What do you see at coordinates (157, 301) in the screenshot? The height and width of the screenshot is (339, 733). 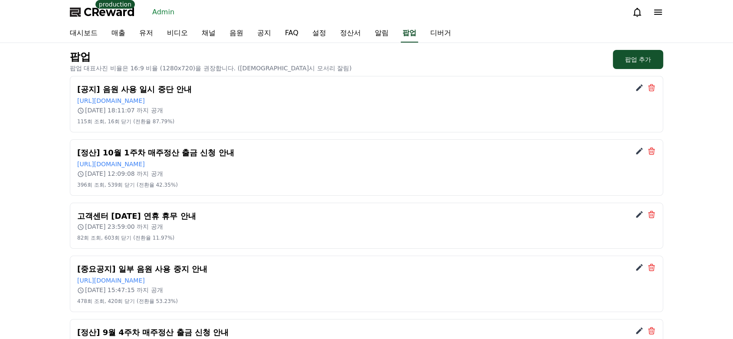 I see `span: (전환율 53.23%)` at bounding box center [157, 301].